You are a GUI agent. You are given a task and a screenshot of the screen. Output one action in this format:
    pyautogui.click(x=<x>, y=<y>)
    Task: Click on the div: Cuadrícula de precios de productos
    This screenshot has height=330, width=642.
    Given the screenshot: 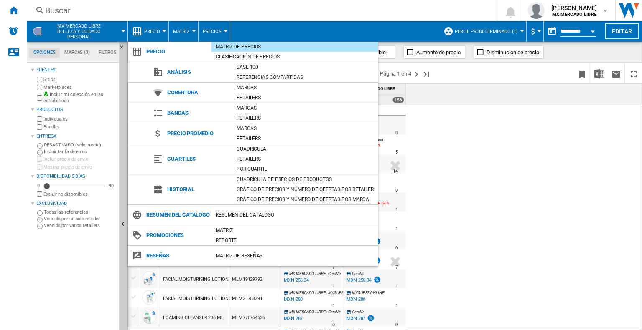 What is the action you would take?
    pyautogui.click(x=305, y=180)
    